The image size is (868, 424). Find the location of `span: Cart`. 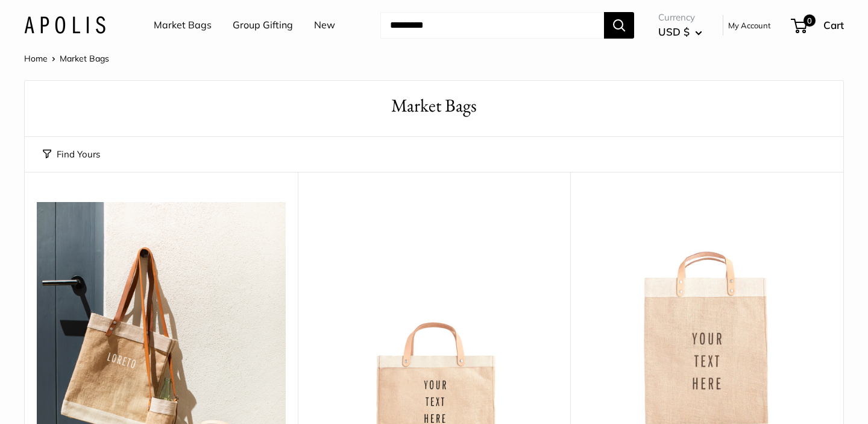

span: Cart is located at coordinates (833, 25).